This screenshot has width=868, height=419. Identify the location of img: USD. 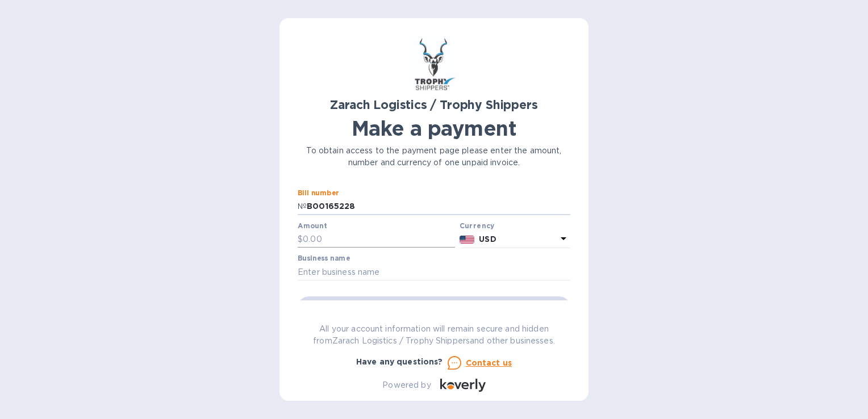
(467, 240).